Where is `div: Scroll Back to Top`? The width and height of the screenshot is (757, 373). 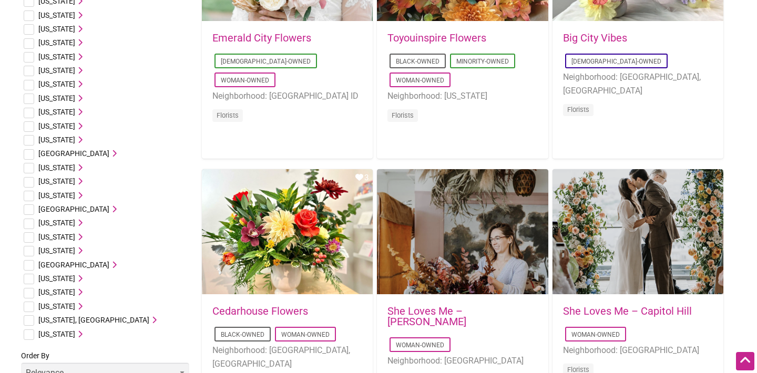 div: Scroll Back to Top is located at coordinates (745, 361).